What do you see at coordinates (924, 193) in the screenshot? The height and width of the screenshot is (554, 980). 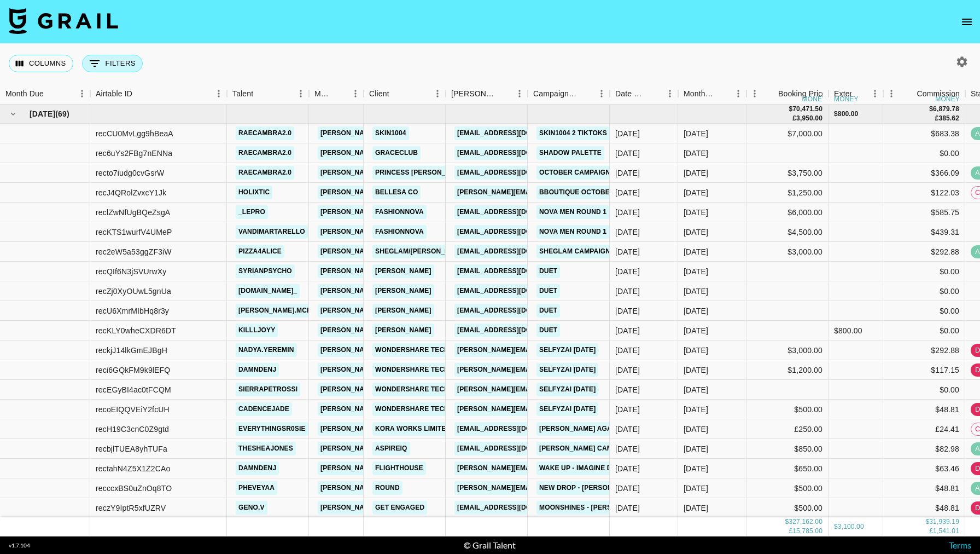 I see `div: $122.03` at bounding box center [924, 193].